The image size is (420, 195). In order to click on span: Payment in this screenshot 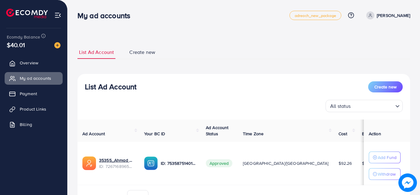, I will do `click(28, 94)`.